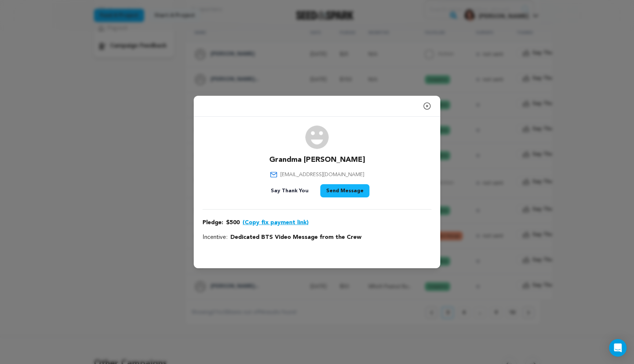 This screenshot has height=364, width=634. I want to click on span: Pledge:, so click(212, 223).